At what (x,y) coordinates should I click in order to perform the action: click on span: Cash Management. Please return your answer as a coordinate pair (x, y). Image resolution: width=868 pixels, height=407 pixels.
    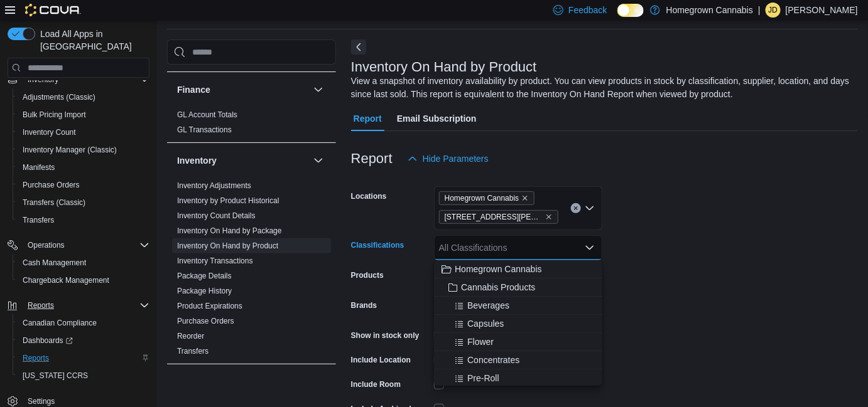
    Looking at the image, I should click on (54, 263).